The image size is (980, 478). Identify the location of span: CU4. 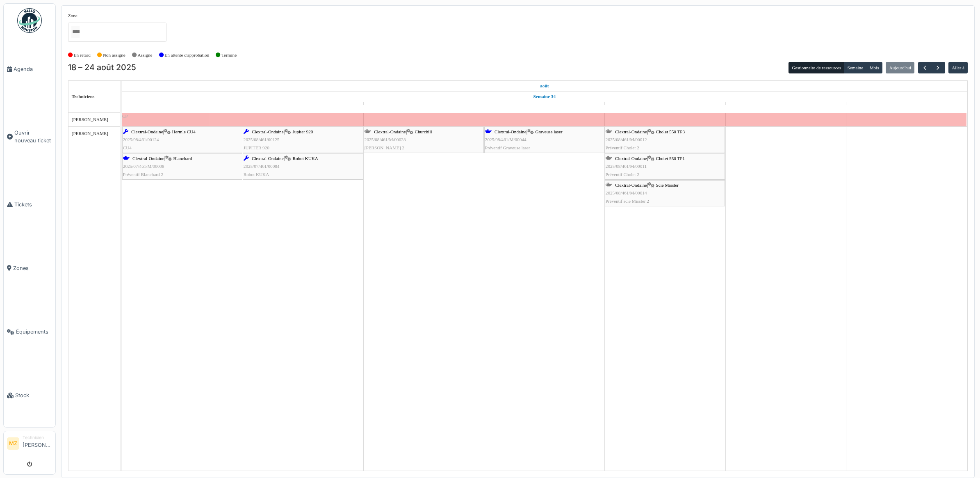
(127, 148).